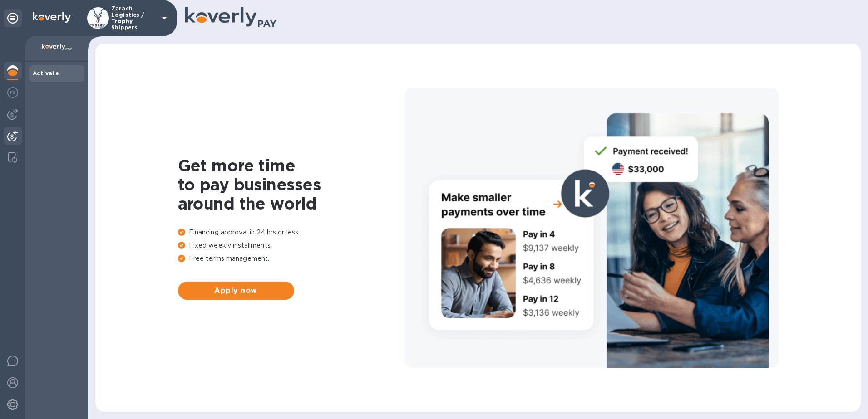 This screenshot has width=868, height=419. What do you see at coordinates (292, 232) in the screenshot?
I see `p: Financing approval in 24 hrs or less.` at bounding box center [292, 232].